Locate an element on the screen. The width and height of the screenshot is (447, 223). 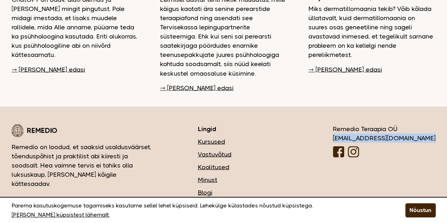
img: Facebooki logo is located at coordinates (338, 152).